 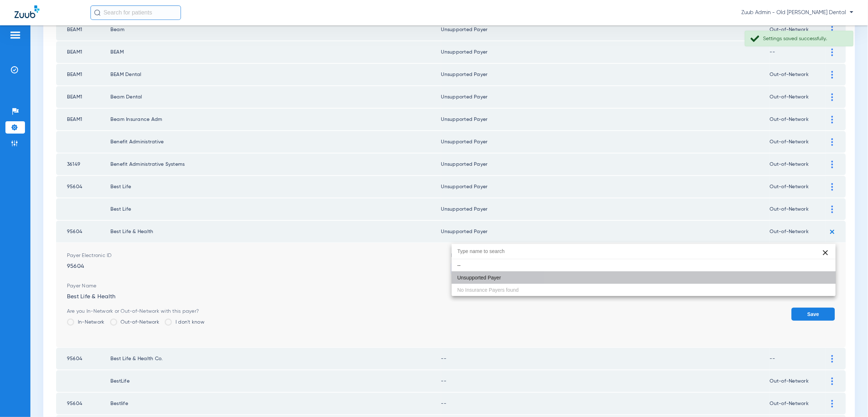 I want to click on td: BEAM Dental, so click(x=276, y=74).